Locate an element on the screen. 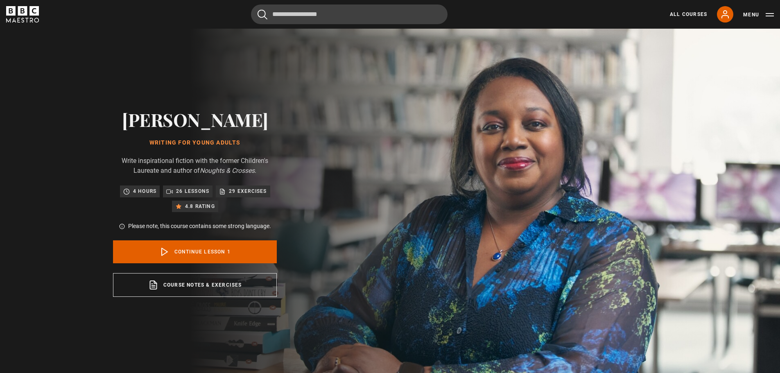 The width and height of the screenshot is (780, 373). p: Write inspirational fiction with the former Children's Laureate and author of . is located at coordinates (195, 166).